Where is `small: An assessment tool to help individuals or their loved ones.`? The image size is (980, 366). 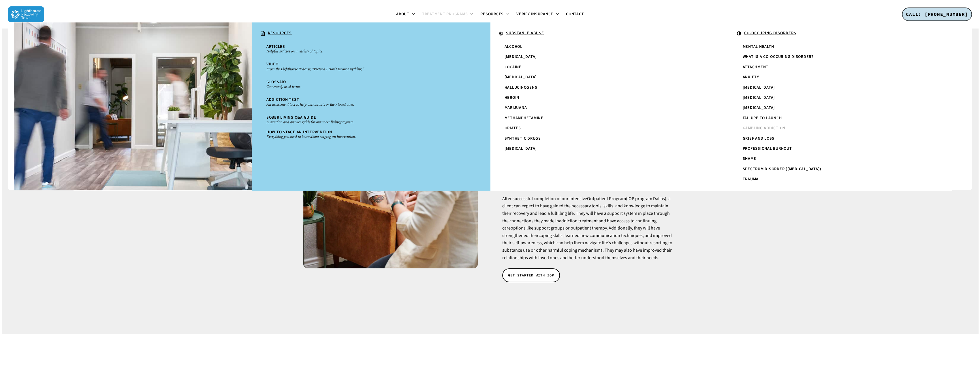 small: An assessment tool to help individuals or their loved ones. is located at coordinates (371, 105).